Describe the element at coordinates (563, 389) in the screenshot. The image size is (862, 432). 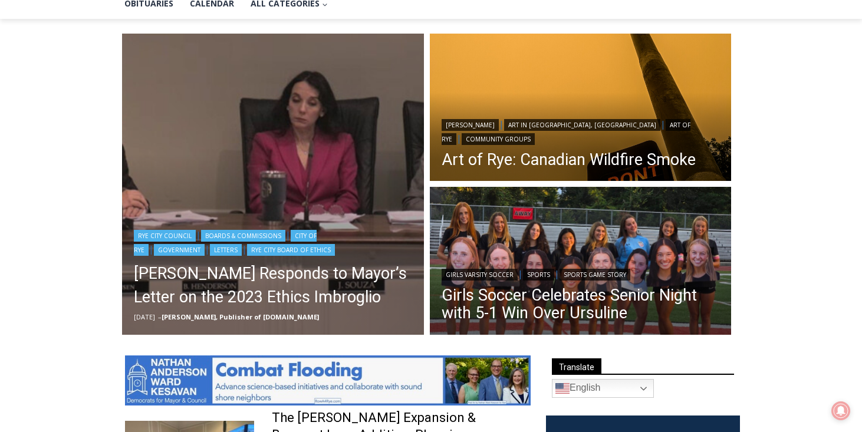
I see `img: en` at that location.